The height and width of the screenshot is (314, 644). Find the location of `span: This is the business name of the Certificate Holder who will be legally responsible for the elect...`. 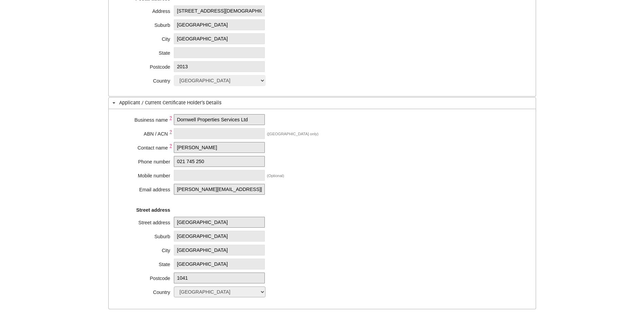

span: This is the business name of the Certificate Holder who will be legally responsible for the elect... is located at coordinates (171, 118).